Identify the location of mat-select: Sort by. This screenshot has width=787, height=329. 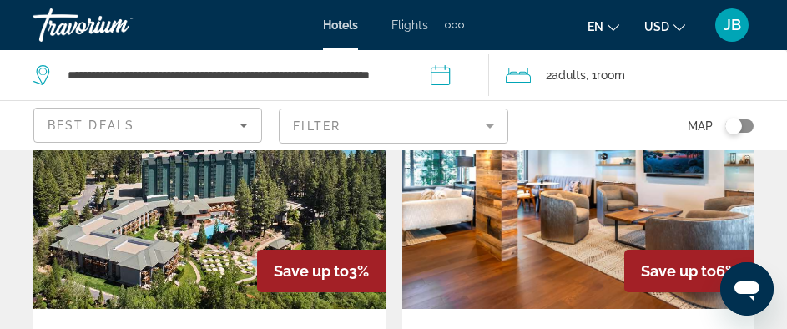
(148, 125).